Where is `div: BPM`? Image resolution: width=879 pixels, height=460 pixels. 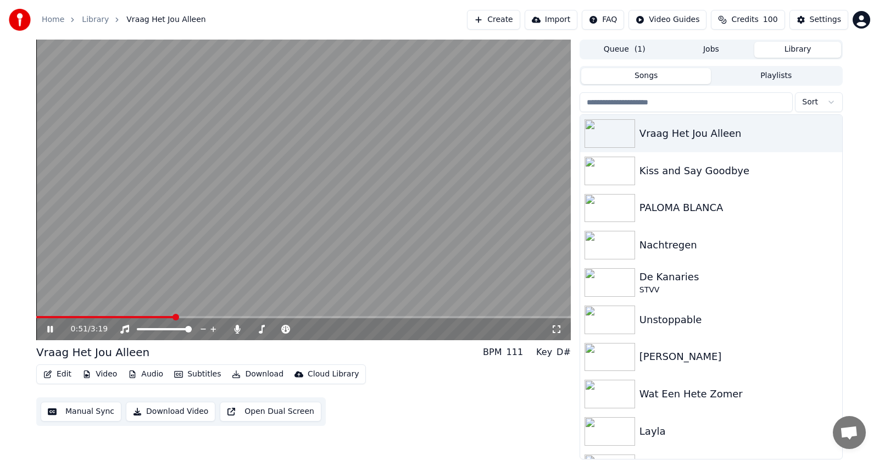 div: BPM is located at coordinates (492, 352).